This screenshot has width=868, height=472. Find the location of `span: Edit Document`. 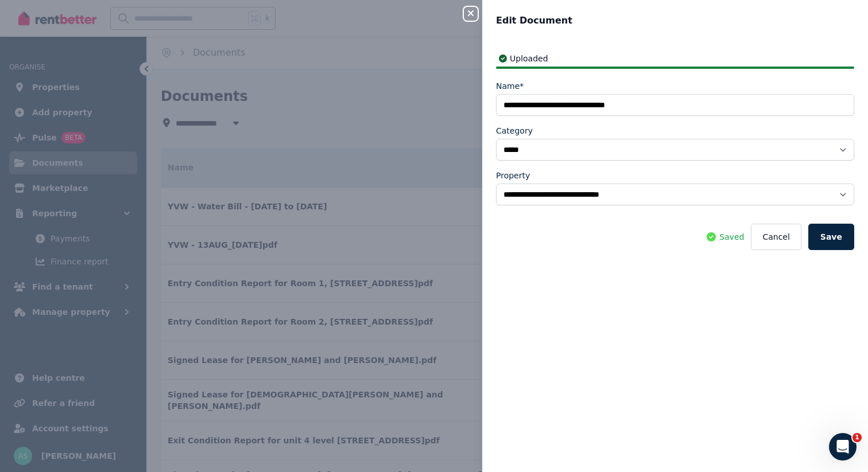

span: Edit Document is located at coordinates (534, 21).